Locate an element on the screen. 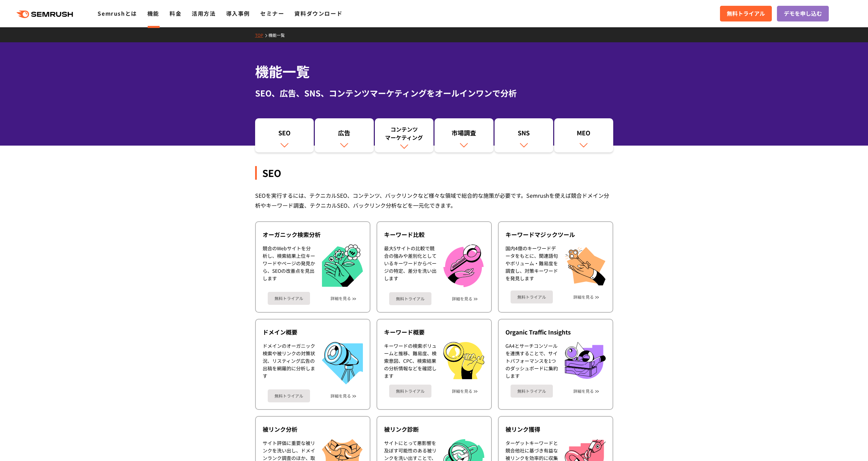  a: 導入事例 is located at coordinates (238, 14).